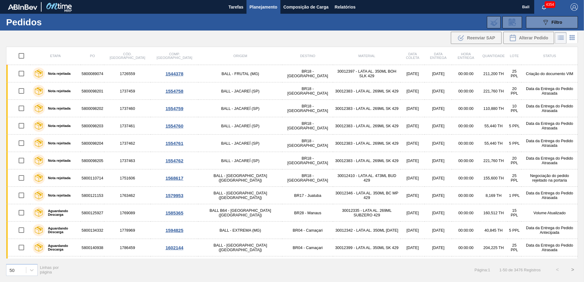 This screenshot has width=584, height=282. I want to click on td: 30012397 - LATA AL. 350ML BOH SLK 429, so click(366, 74).